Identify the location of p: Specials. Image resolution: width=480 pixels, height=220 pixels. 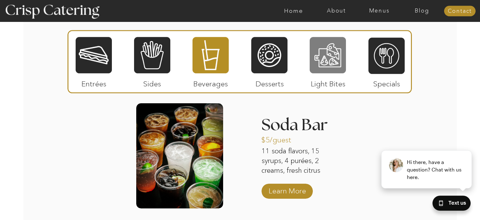
(386, 82).